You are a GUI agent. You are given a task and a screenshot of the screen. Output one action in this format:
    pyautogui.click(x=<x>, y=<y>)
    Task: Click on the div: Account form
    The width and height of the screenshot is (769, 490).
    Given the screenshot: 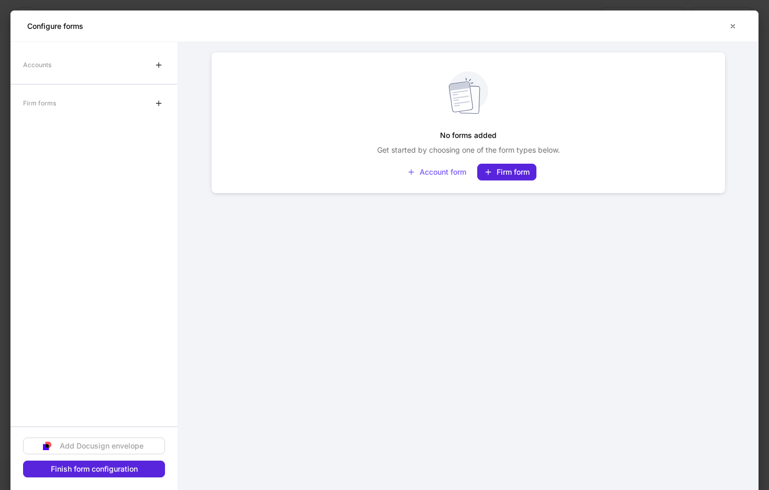 What is the action you would take?
    pyautogui.click(x=437, y=172)
    